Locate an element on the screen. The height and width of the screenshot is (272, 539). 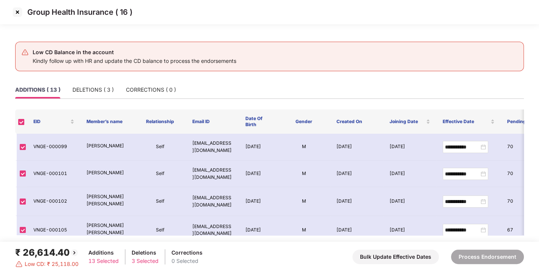
span: EID is located at coordinates (51, 122).